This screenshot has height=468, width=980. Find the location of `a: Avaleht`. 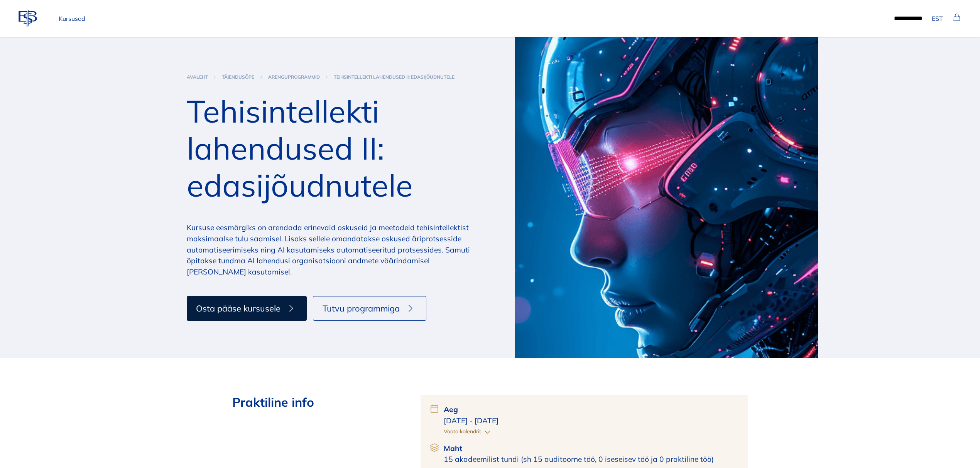

a: Avaleht is located at coordinates (197, 77).